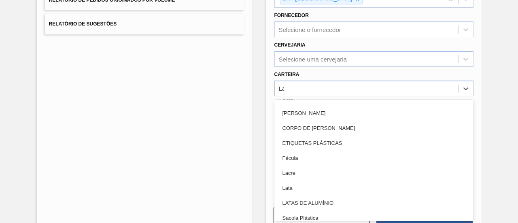  Describe the element at coordinates (289, 173) in the screenshot. I see `font: Lacre` at that location.